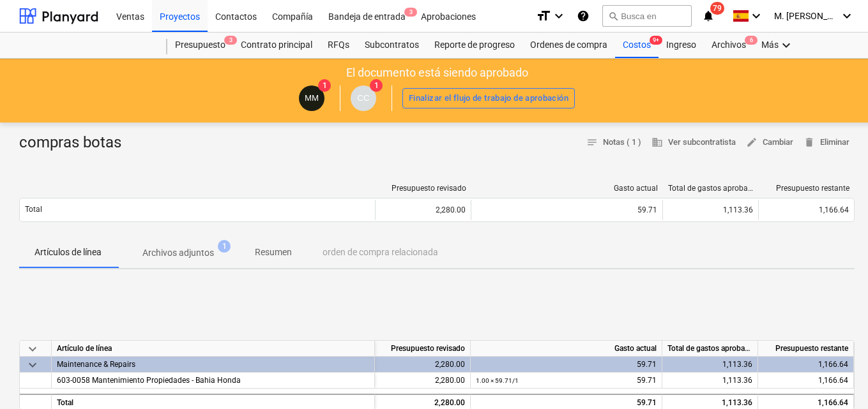  I want to click on div: Contrato principal, so click(277, 45).